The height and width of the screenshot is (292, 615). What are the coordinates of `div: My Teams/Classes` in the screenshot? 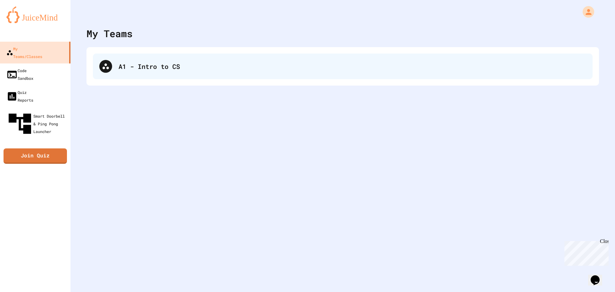 It's located at (24, 52).